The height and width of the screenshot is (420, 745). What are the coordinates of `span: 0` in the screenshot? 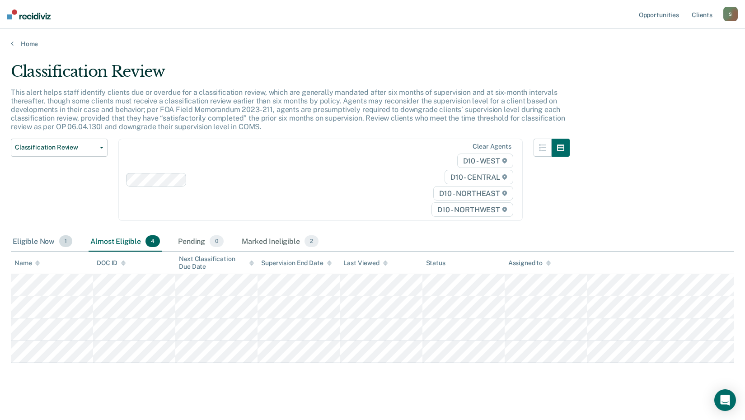 It's located at (216, 241).